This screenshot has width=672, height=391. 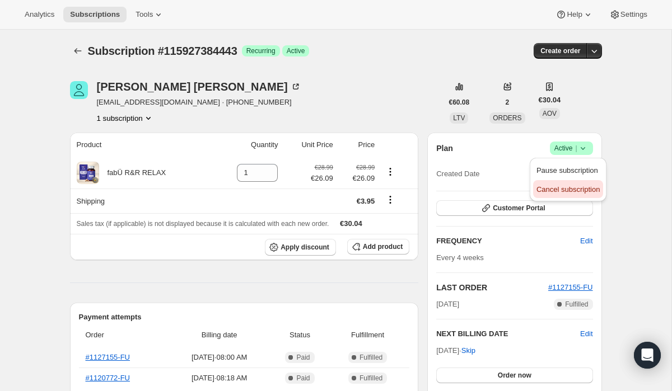 I want to click on div: fabÜ R&R RELAX, so click(x=133, y=173).